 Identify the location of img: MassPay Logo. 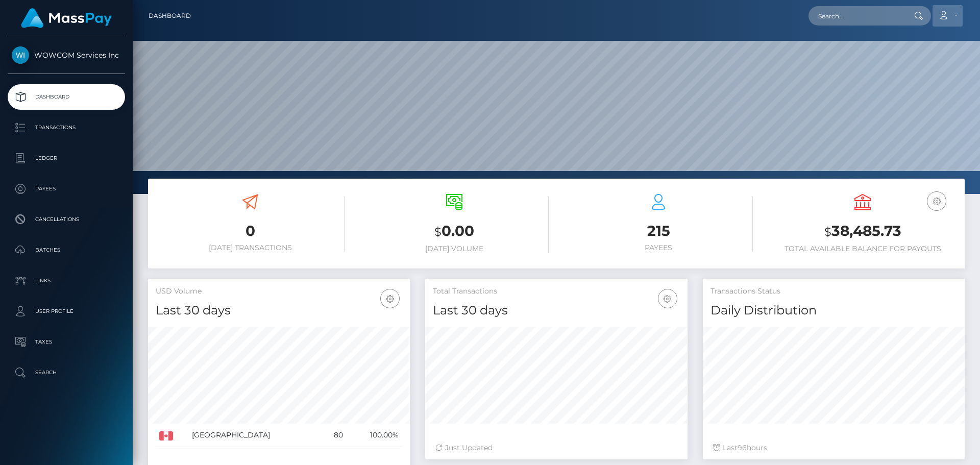
(66, 18).